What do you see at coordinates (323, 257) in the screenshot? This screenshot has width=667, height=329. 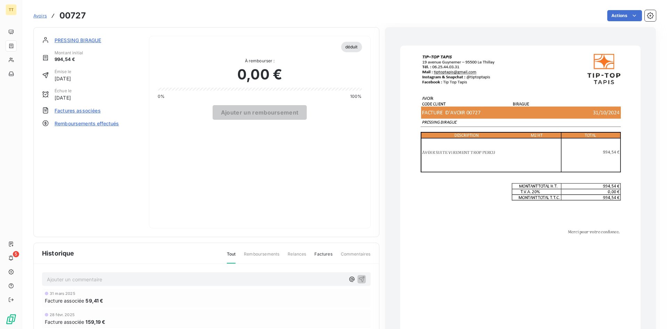 I see `span: Factures` at bounding box center [323, 257].